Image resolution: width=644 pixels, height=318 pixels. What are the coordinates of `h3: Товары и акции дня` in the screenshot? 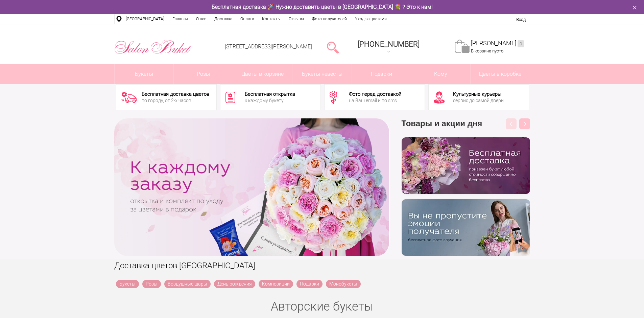 It's located at (466, 128).